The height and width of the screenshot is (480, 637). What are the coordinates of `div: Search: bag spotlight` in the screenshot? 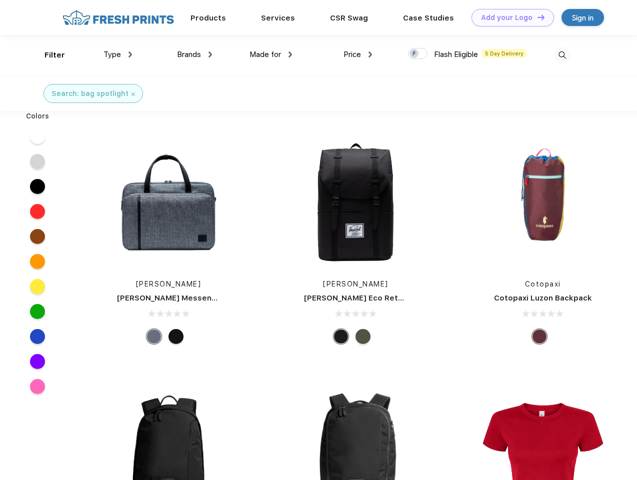 It's located at (90, 93).